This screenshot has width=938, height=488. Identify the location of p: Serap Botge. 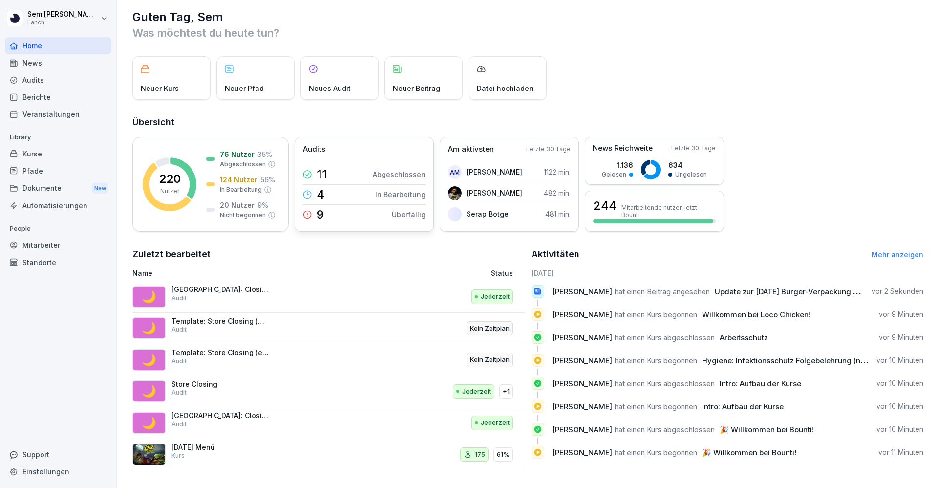
(488, 214).